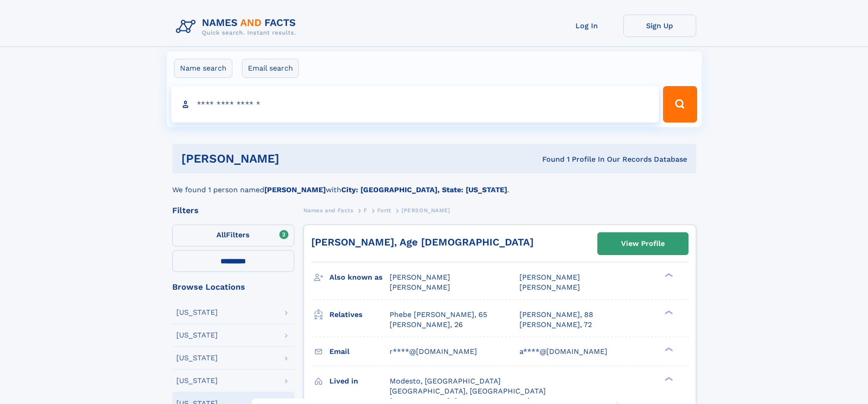  Describe the element at coordinates (329, 210) in the screenshot. I see `a: Names and Facts` at that location.